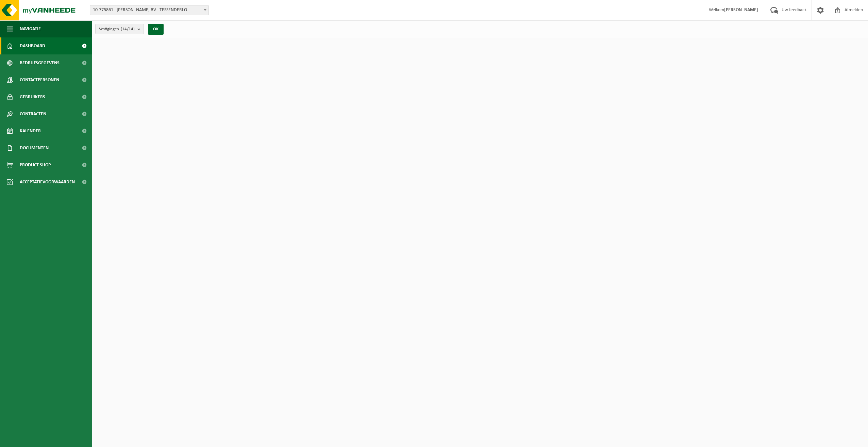 The height and width of the screenshot is (447, 868). What do you see at coordinates (156, 29) in the screenshot?
I see `button: OK` at bounding box center [156, 29].